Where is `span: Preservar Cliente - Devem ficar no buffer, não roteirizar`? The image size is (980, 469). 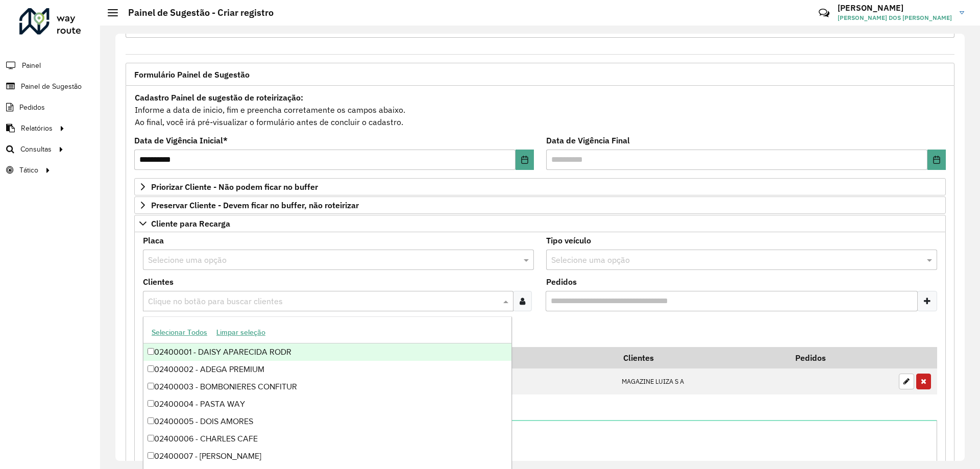 span: Preservar Cliente - Devem ficar no buffer, não roteirizar is located at coordinates (255, 205).